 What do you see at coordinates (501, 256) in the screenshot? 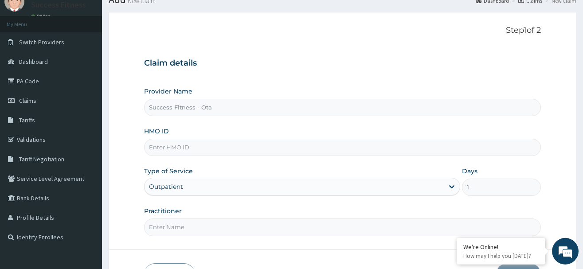
I see `p: How may I help you today?` at bounding box center [501, 256].